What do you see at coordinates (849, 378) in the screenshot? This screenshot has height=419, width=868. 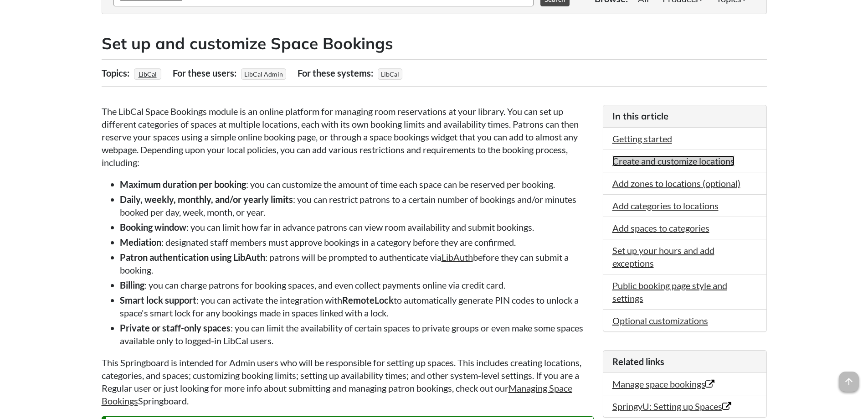 I see `a: arrow_upward` at bounding box center [849, 378].